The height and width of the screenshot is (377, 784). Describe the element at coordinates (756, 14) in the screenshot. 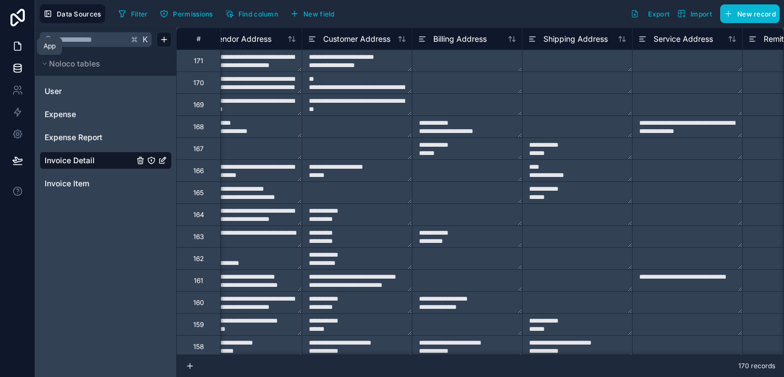

I see `span: New record` at that location.